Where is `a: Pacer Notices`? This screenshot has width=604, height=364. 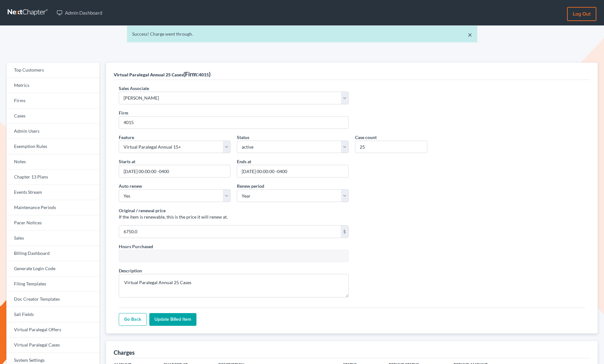 a: Pacer Notices is located at coordinates (53, 223).